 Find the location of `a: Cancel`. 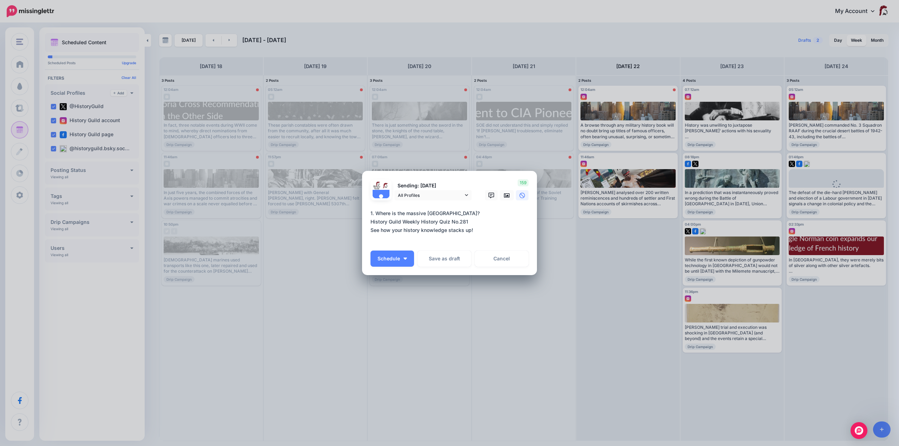

a: Cancel is located at coordinates (501, 259).